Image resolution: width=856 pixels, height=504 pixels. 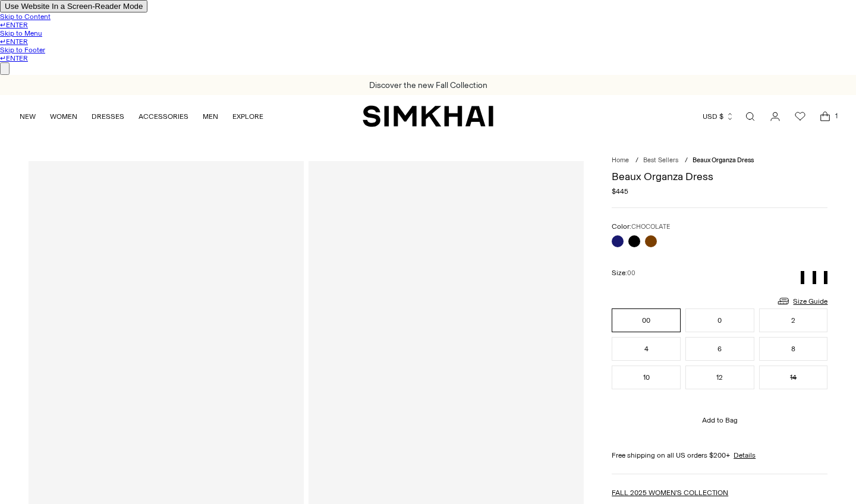 I want to click on a: ACCESSORIES, so click(x=164, y=117).